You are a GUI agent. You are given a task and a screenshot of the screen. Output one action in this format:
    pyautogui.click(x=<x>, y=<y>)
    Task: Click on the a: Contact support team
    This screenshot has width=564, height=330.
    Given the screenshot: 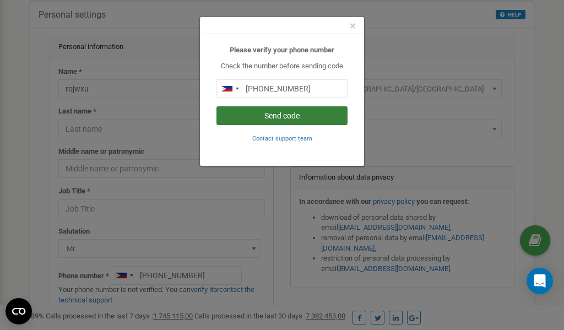 What is the action you would take?
    pyautogui.click(x=282, y=138)
    